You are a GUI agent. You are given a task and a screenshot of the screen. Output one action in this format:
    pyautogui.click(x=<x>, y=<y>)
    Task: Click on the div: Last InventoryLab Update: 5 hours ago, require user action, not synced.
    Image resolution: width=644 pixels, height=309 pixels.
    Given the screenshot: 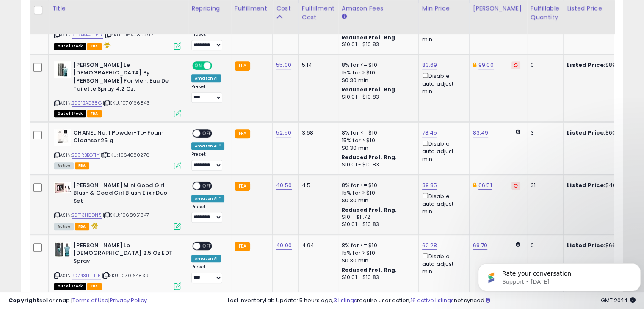 What is the action you would take?
    pyautogui.click(x=431, y=300)
    